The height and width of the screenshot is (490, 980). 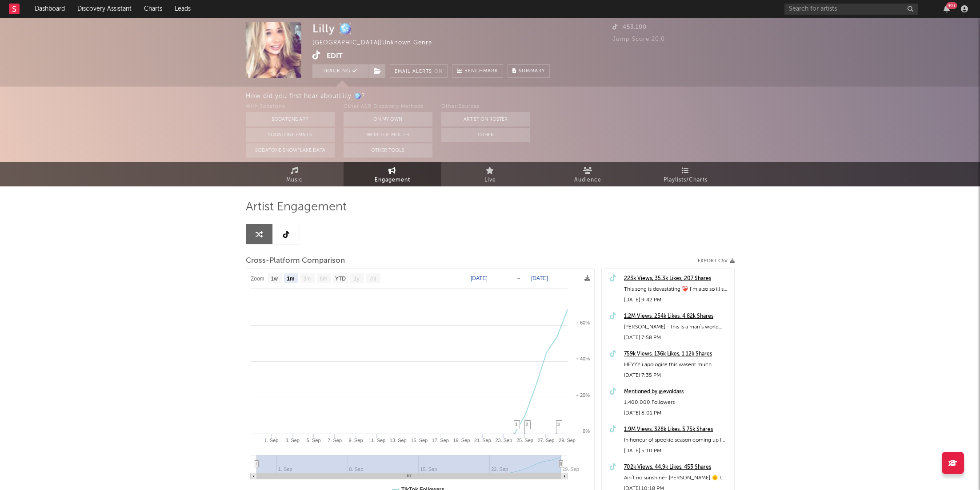 I want to click on text: 25. Sep, so click(x=524, y=440).